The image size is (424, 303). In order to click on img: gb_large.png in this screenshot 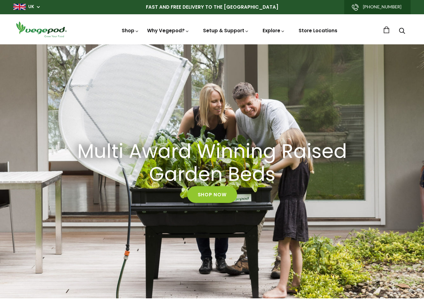, I will do `click(20, 7)`.